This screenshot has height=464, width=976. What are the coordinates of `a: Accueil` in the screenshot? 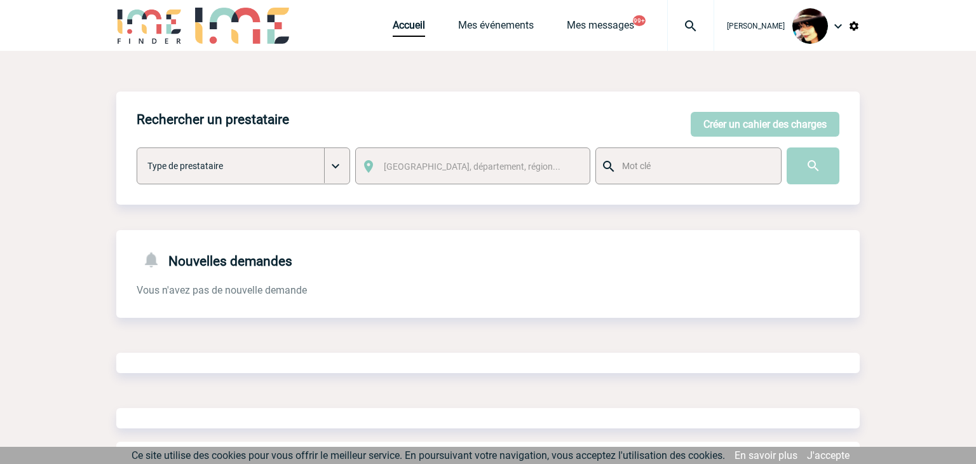 It's located at (409, 28).